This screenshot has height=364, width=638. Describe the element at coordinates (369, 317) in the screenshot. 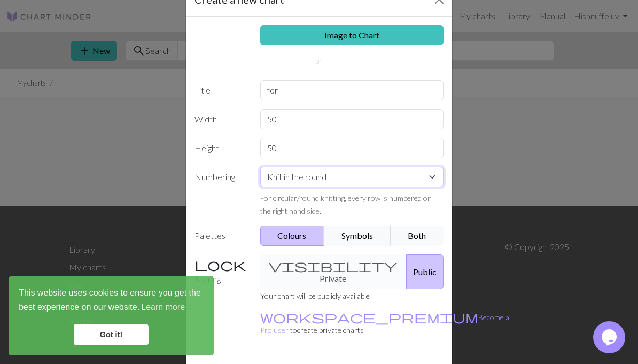

I see `span: workspace_premium` at that location.